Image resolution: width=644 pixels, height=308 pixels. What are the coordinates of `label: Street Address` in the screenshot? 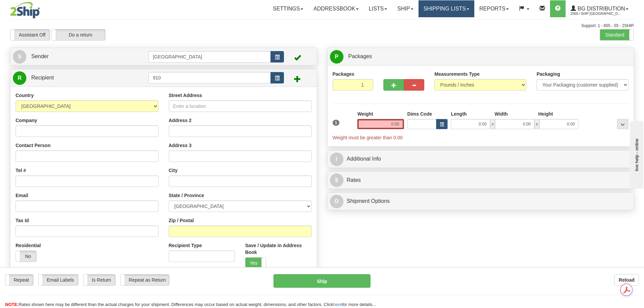 It's located at (185, 95).